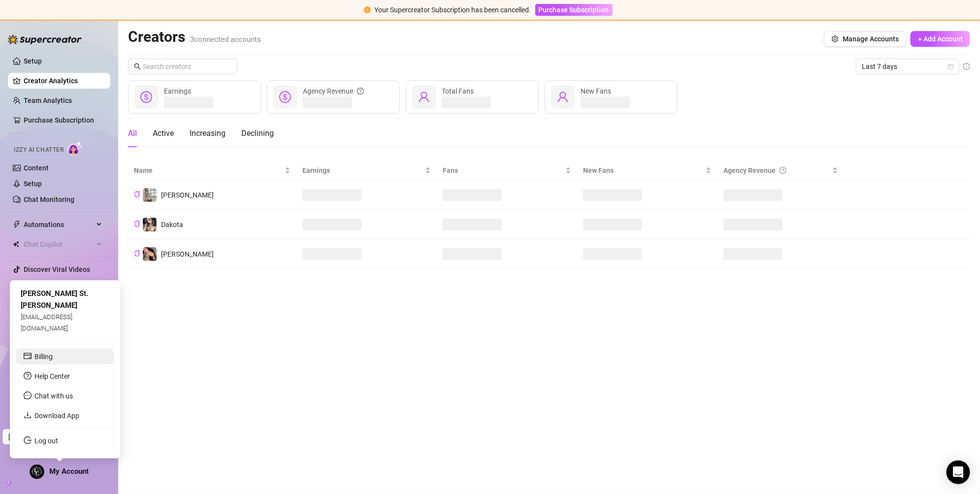  What do you see at coordinates (45, 40) in the screenshot?
I see `img: logo-BBDzfeDw.svg` at bounding box center [45, 40].